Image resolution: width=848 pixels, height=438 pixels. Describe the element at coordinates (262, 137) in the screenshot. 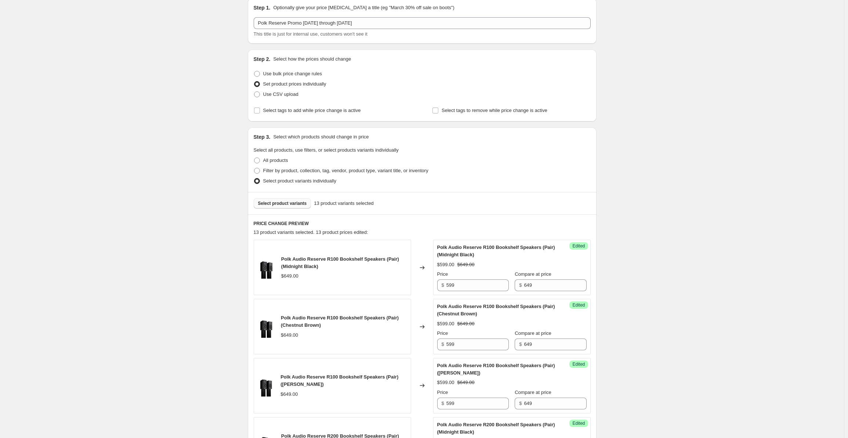

I see `h2: Step 3.` at that location.